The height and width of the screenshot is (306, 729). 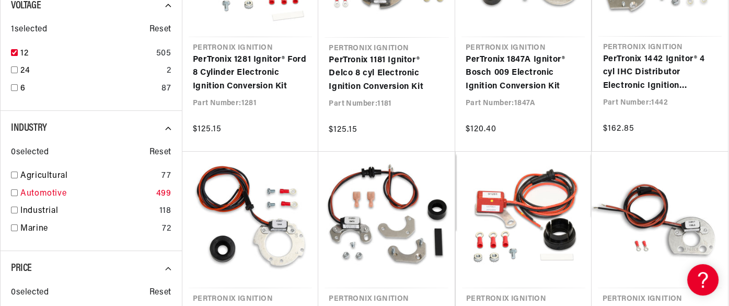 I want to click on span: Industry, so click(x=29, y=128).